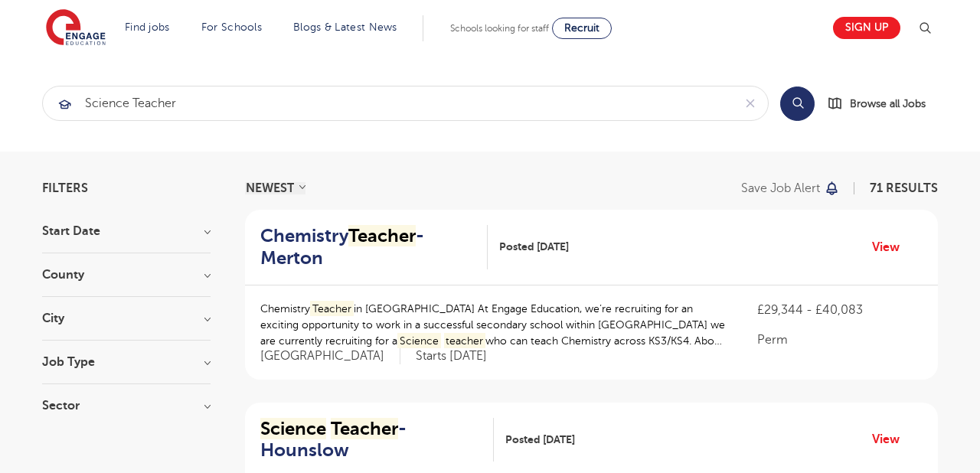  Describe the element at coordinates (377, 440) in the screenshot. I see `a: Science Teacher- Hounslow` at that location.